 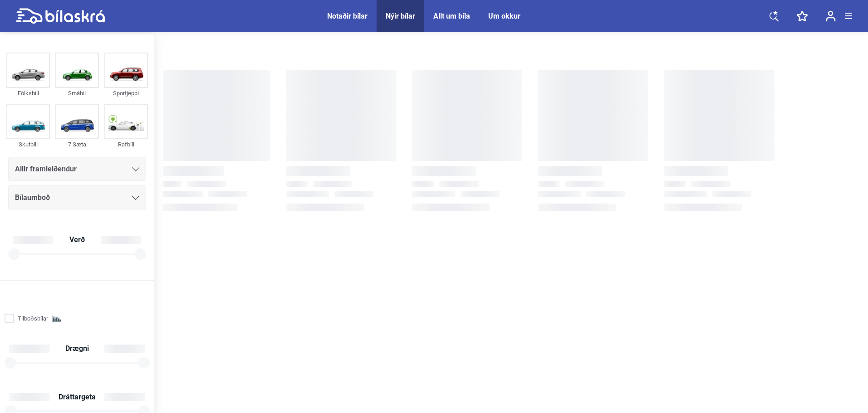 What do you see at coordinates (126, 144) in the screenshot?
I see `div: Rafbíll` at bounding box center [126, 144].